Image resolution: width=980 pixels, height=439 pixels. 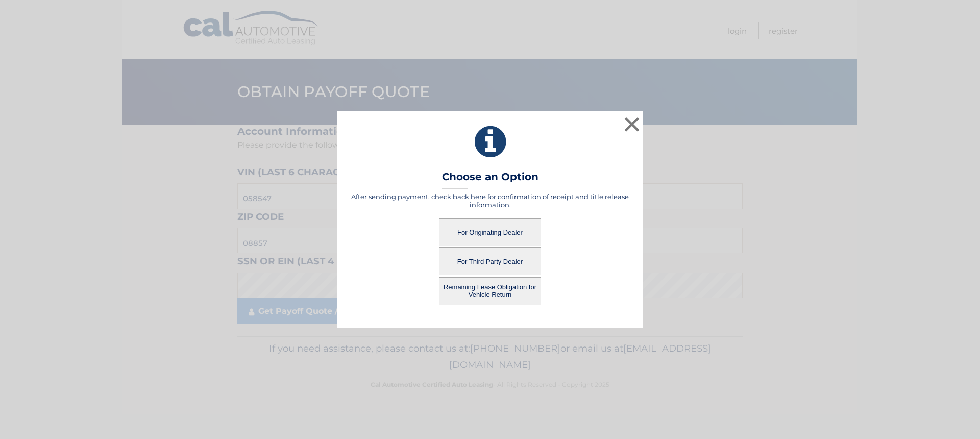 I want to click on button: For Originating Dealer, so click(x=490, y=232).